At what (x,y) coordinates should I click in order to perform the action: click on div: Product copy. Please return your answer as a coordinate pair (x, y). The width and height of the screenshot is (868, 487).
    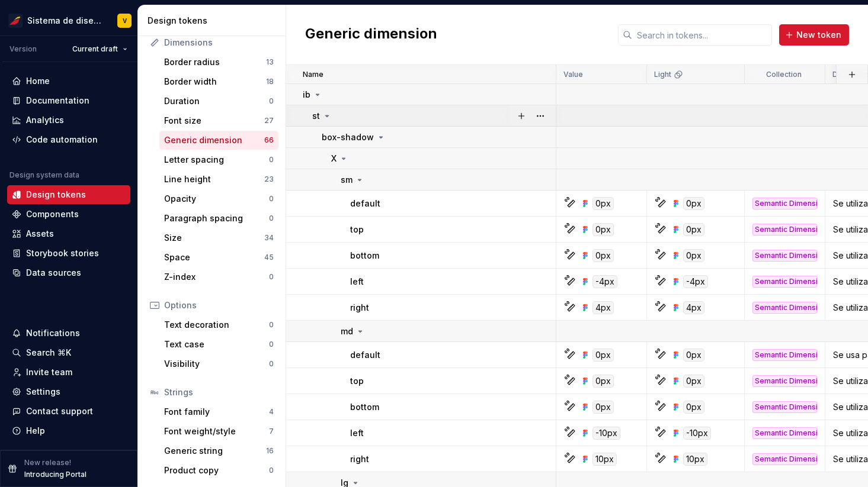
    Looking at the image, I should click on (217, 471).